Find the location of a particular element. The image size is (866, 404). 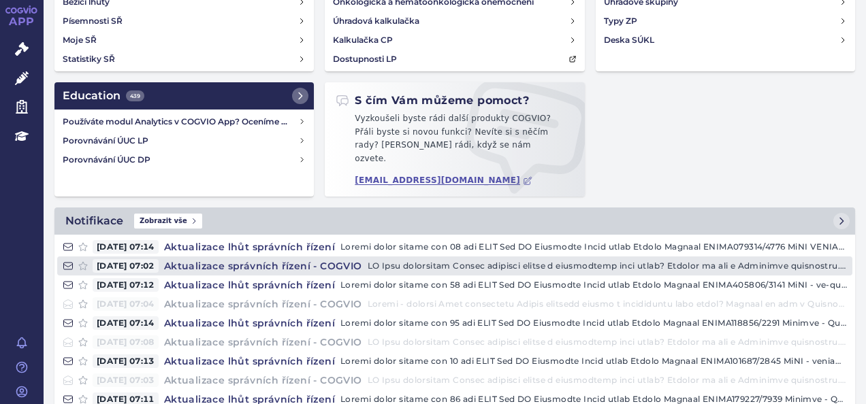

h4: Statistiky SŘ is located at coordinates (88, 59).